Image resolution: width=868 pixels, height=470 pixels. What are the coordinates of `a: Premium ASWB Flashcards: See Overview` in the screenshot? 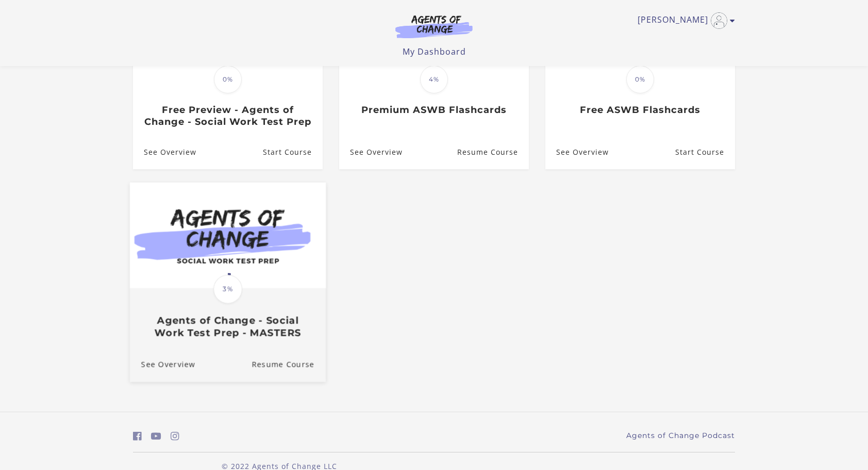 It's located at (371, 152).